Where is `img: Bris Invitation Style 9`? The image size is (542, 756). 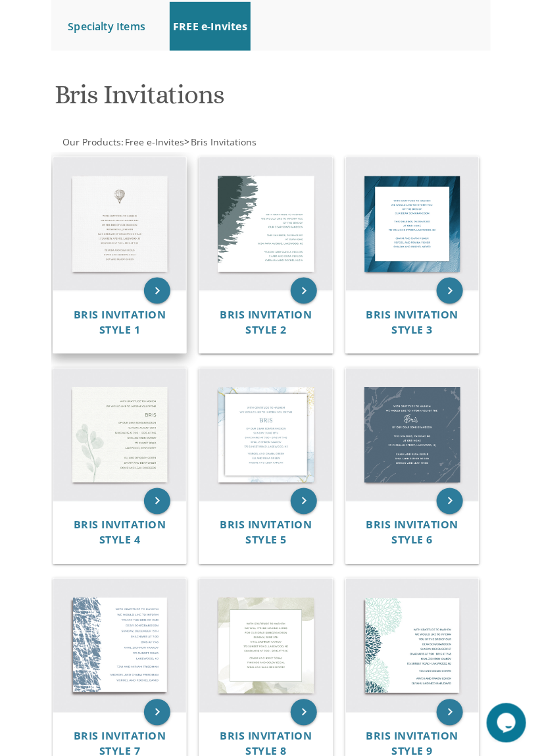 img: Bris Invitation Style 9 is located at coordinates (412, 645).